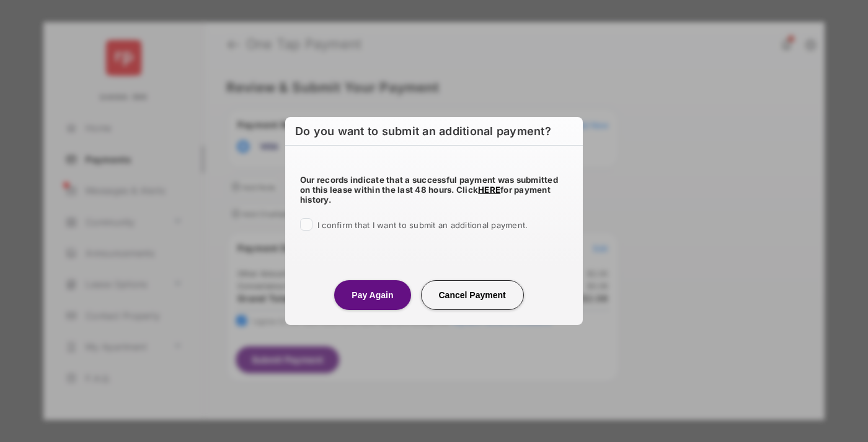 The height and width of the screenshot is (442, 868). What do you see at coordinates (372, 295) in the screenshot?
I see `button: Pay Again` at bounding box center [372, 295].